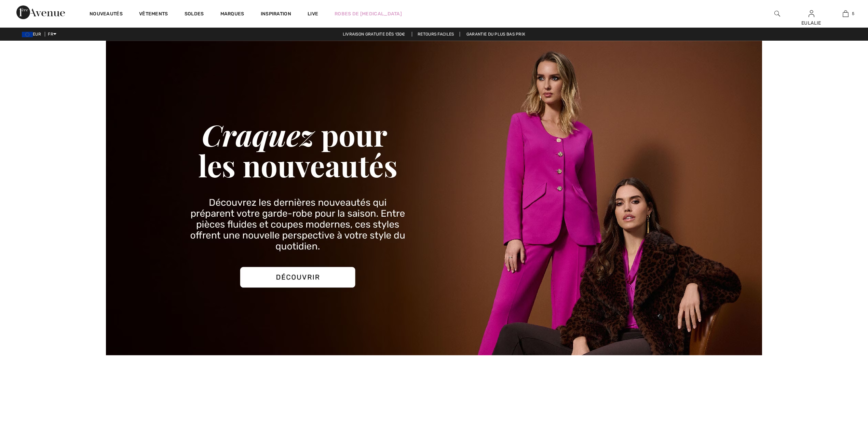  Describe the element at coordinates (52, 34) in the screenshot. I see `span: FR` at that location.